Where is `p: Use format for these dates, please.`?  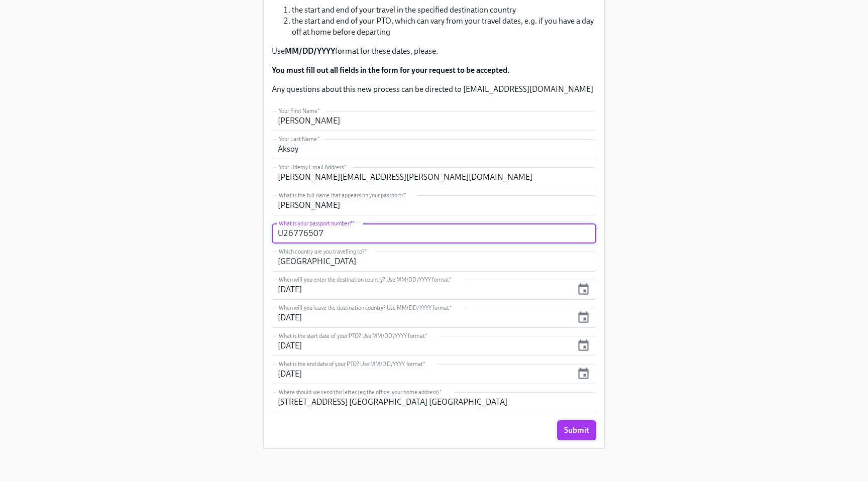
p: Use format for these dates, please. is located at coordinates (434, 51).